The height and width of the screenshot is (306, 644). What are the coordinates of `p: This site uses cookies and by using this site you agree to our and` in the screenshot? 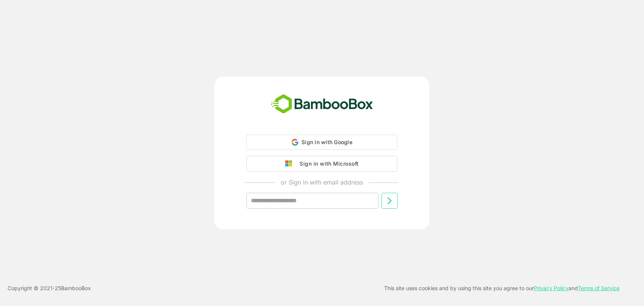 It's located at (502, 288).